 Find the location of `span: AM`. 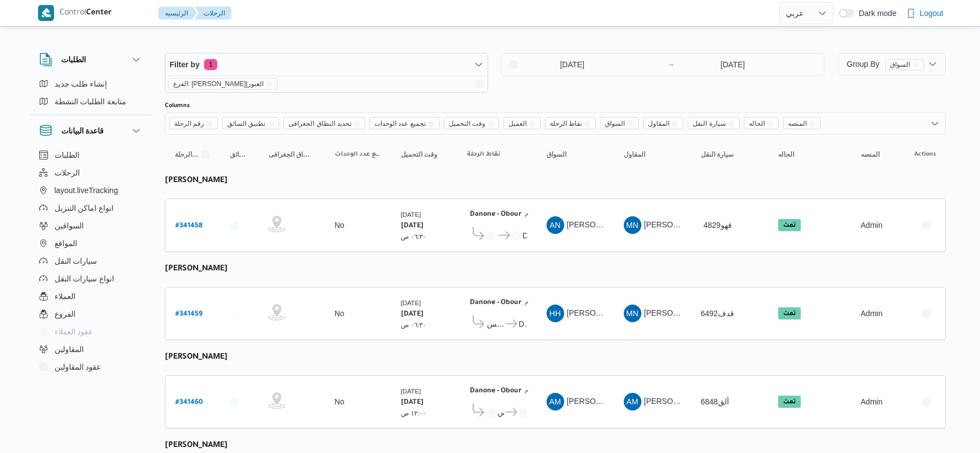

span: AM is located at coordinates (556, 401).